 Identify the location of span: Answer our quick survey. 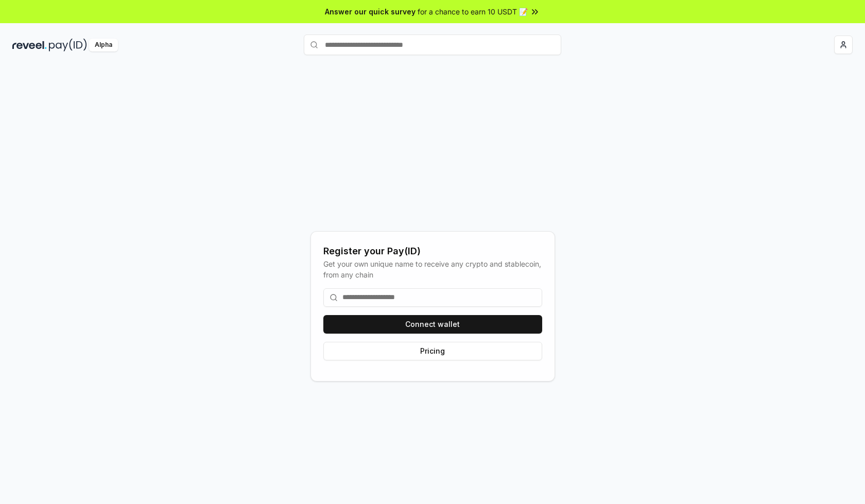
(370, 11).